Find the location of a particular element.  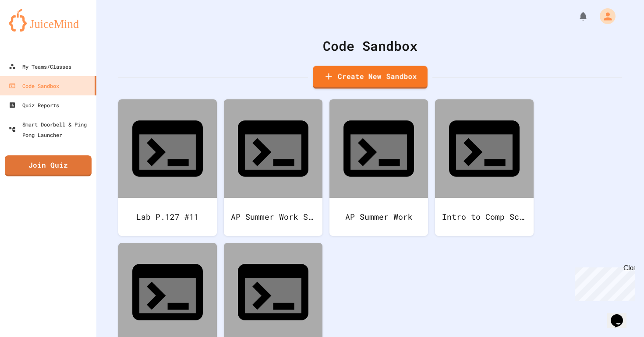

div: My Teams/Classes is located at coordinates (40, 66).